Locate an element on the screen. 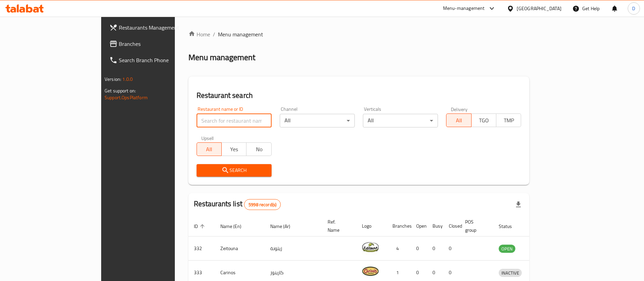 The width and height of the screenshot is (644, 281). th: Open is located at coordinates (419, 226).